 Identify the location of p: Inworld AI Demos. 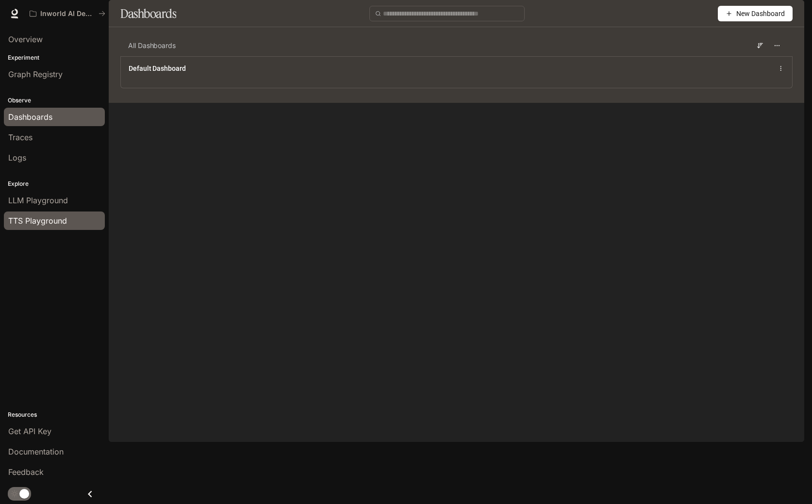
(67, 13).